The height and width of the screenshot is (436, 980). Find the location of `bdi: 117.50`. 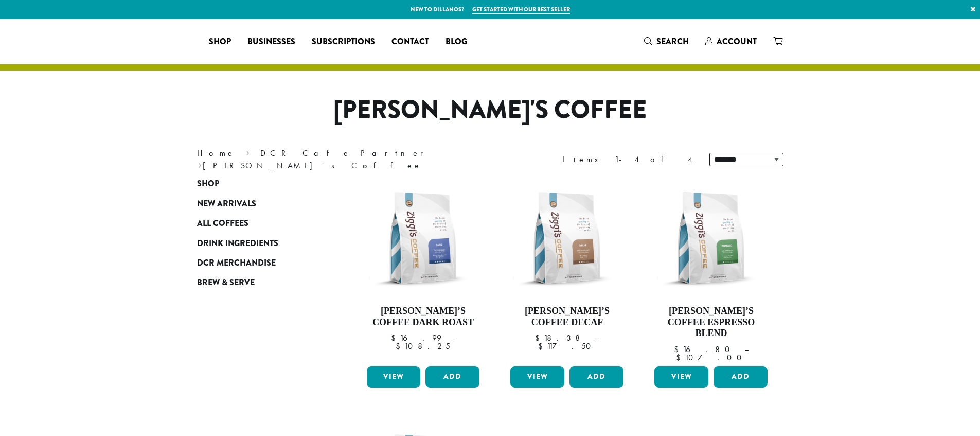

bdi: 117.50 is located at coordinates (567, 346).